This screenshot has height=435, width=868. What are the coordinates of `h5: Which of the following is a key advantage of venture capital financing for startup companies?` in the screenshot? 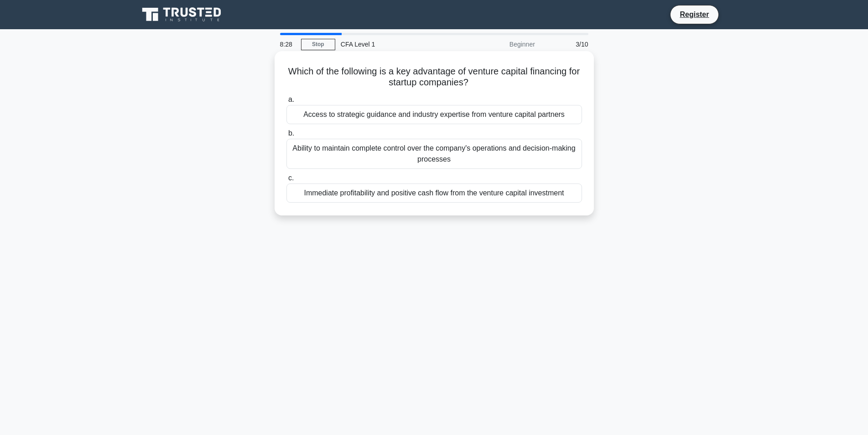 It's located at (434, 77).